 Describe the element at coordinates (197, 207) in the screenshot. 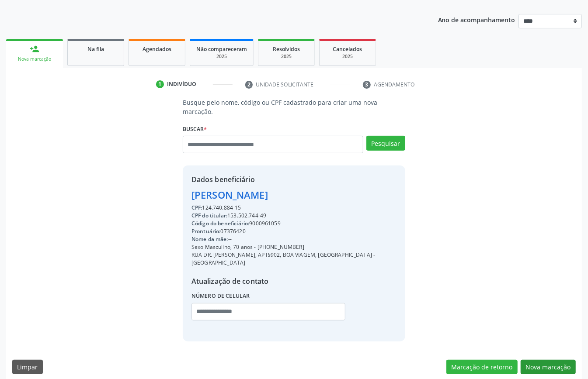

I see `span: CPF:` at that location.